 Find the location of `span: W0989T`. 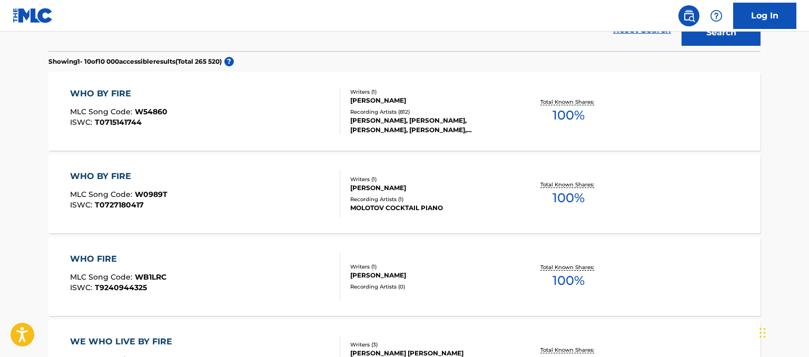

span: W0989T is located at coordinates (151, 194).